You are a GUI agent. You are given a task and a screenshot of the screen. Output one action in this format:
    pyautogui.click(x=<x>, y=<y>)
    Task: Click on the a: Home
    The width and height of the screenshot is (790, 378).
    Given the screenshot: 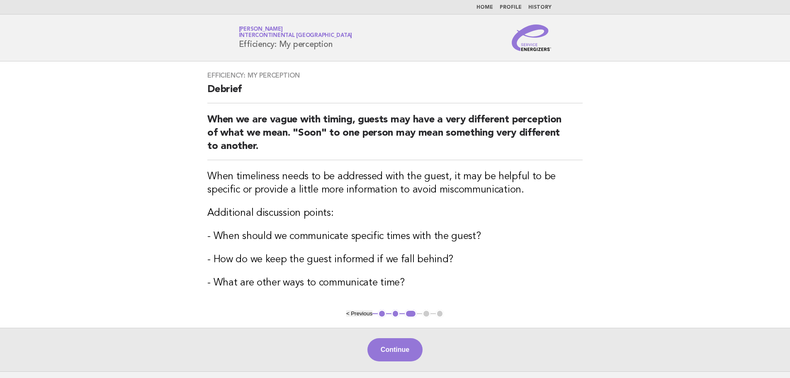 What is the action you would take?
    pyautogui.click(x=485, y=7)
    